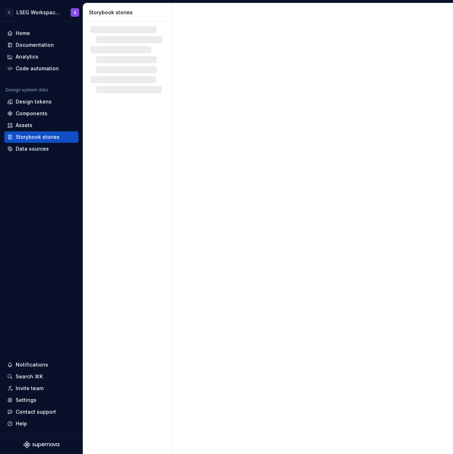 The image size is (453, 454). I want to click on a: Storybook stories, so click(41, 137).